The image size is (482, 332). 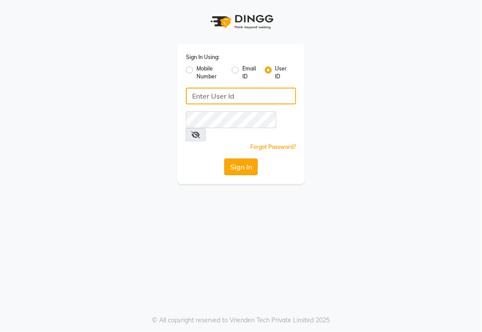 I want to click on img: logo1.svg, so click(x=241, y=22).